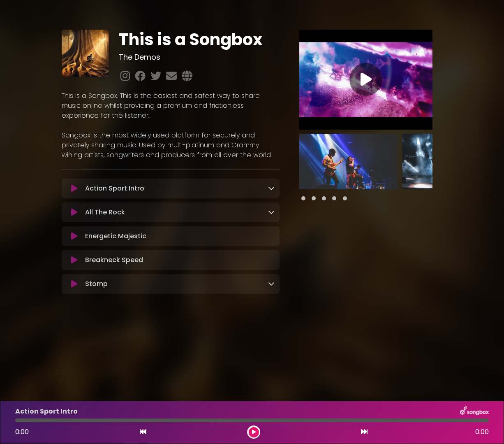 Image resolution: width=504 pixels, height=444 pixels. I want to click on p: Action Sport Intro, so click(115, 189).